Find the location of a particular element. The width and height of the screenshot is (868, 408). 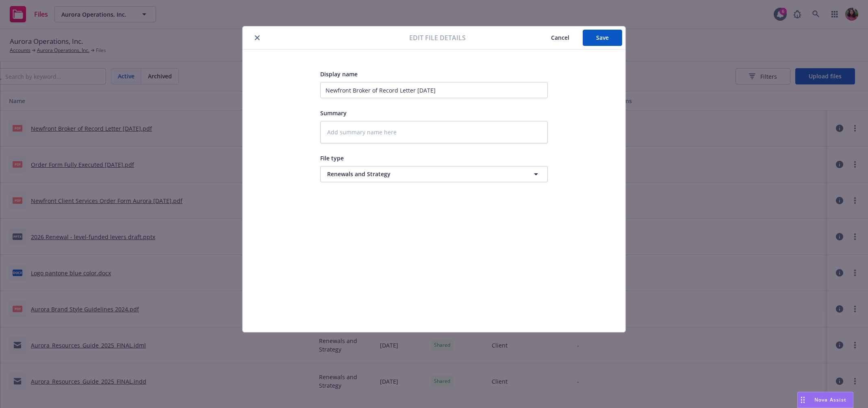

span: Renewals and Strategy is located at coordinates (420, 174).